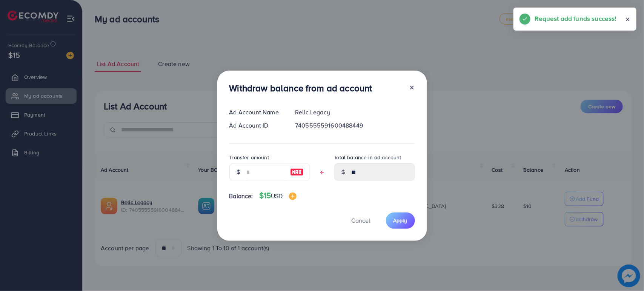 This screenshot has height=291, width=644. I want to click on h3: Withdraw balance from ad account, so click(301, 88).